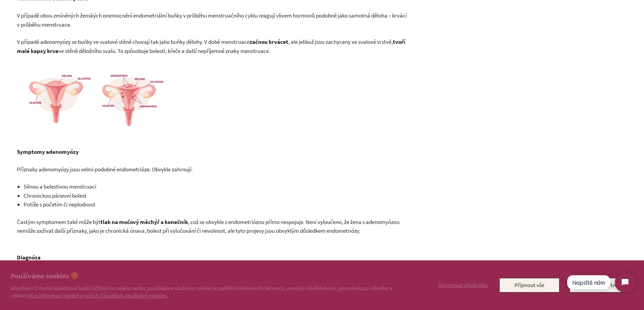 This screenshot has height=310, width=644. What do you see at coordinates (64, 16) in the screenshot?
I see `button: Open chat widget` at bounding box center [64, 16].